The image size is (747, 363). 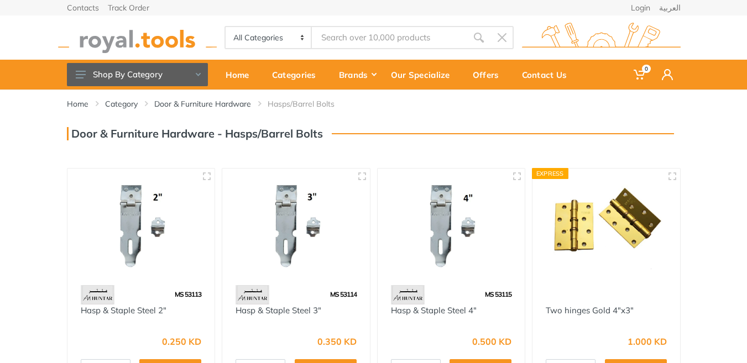 What do you see at coordinates (606, 226) in the screenshot?
I see `img: Royal Tools - Two hinges Gold 4` at bounding box center [606, 226].